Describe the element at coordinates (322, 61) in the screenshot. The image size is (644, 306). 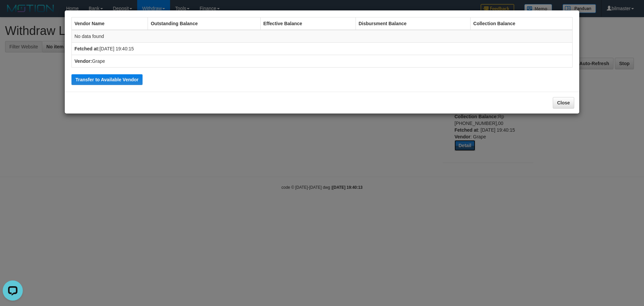
I see `td: Grape` at that location.